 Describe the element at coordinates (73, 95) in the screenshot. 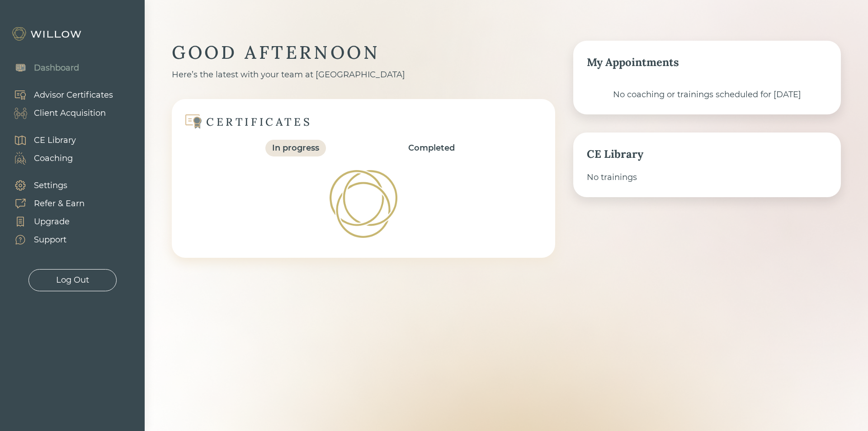

I see `div: Advisor Certificates` at that location.